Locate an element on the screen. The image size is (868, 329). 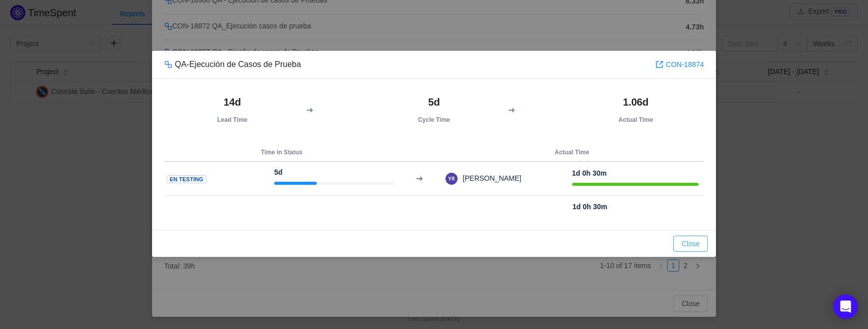
button: Close is located at coordinates (690, 244).